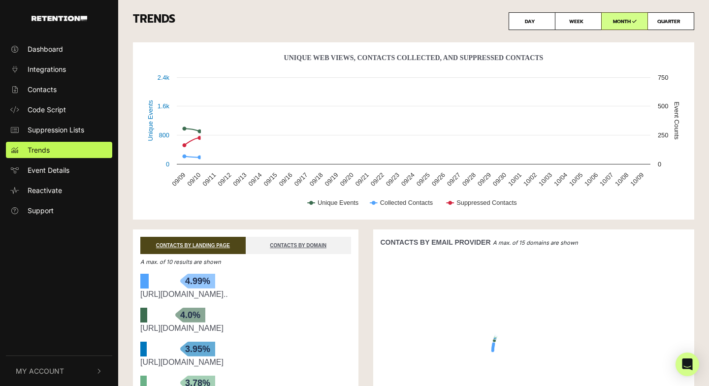  What do you see at coordinates (270, 179) in the screenshot?
I see `text: 09/15` at bounding box center [270, 179].